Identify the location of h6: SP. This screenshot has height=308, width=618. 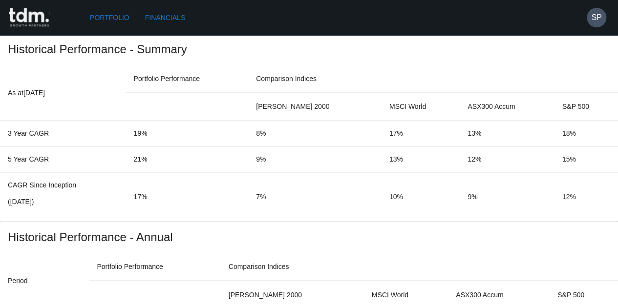
(596, 18).